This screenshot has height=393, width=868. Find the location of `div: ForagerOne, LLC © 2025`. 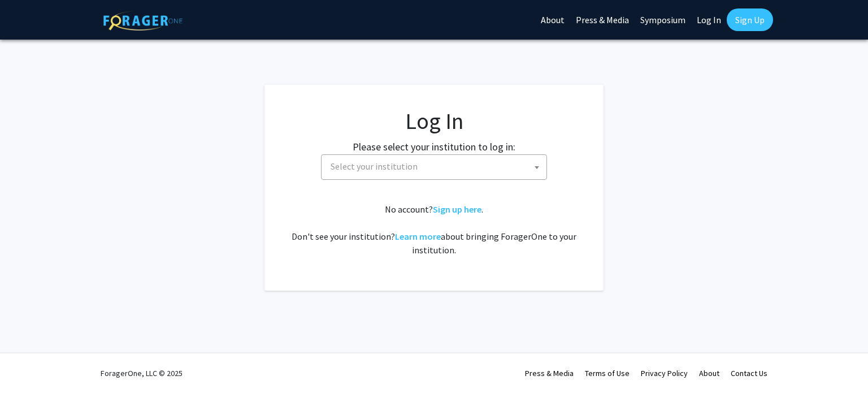

div: ForagerOne, LLC © 2025 is located at coordinates (142, 373).